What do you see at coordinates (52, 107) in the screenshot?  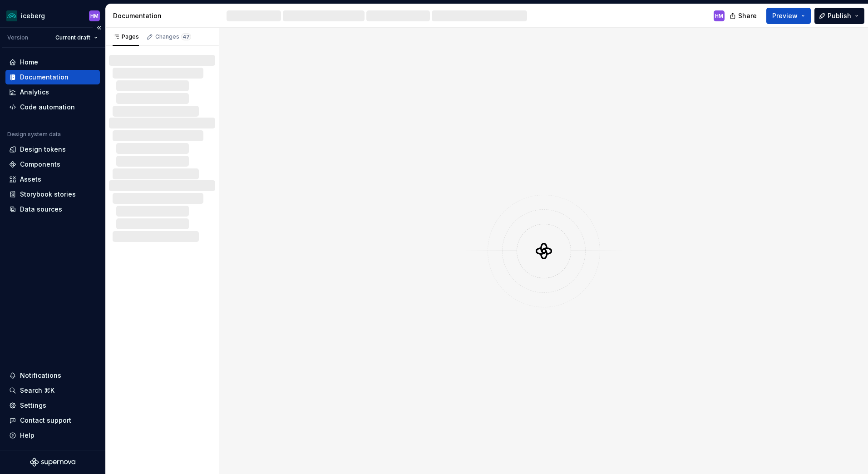 I see `a: Code automation` at bounding box center [52, 107].